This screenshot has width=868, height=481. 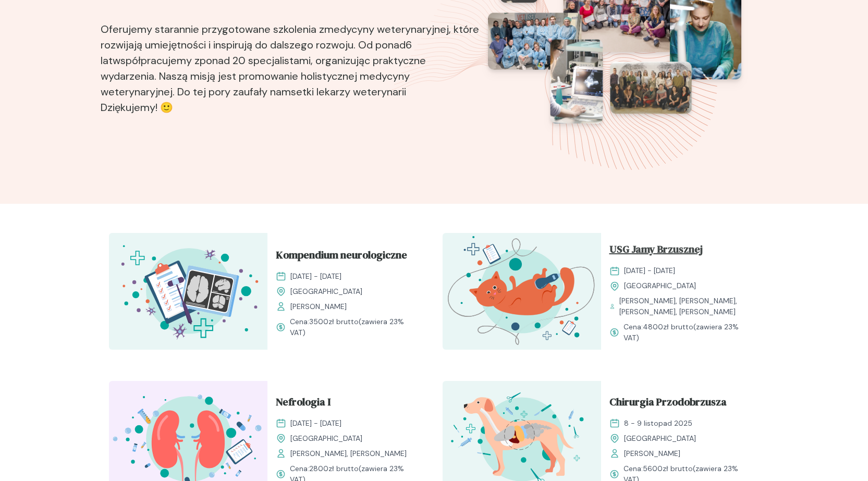 I want to click on a: Nefrologia I, so click(x=347, y=403).